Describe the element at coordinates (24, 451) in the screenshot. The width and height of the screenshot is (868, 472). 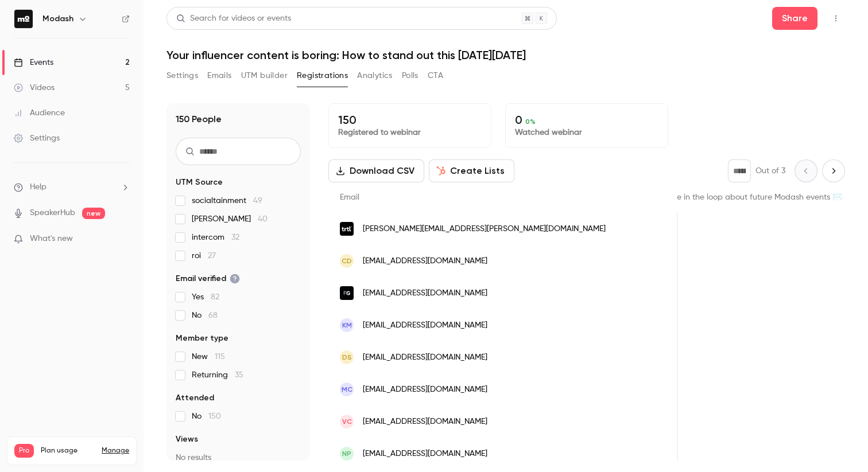
I see `span: Pro` at that location.